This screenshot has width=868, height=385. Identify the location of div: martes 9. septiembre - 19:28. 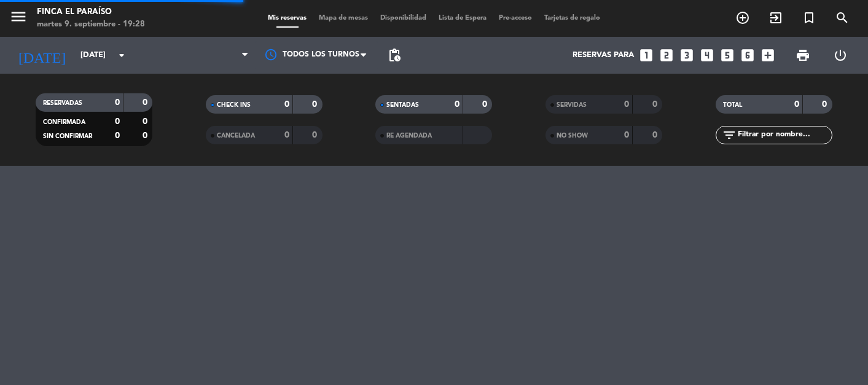
(91, 25).